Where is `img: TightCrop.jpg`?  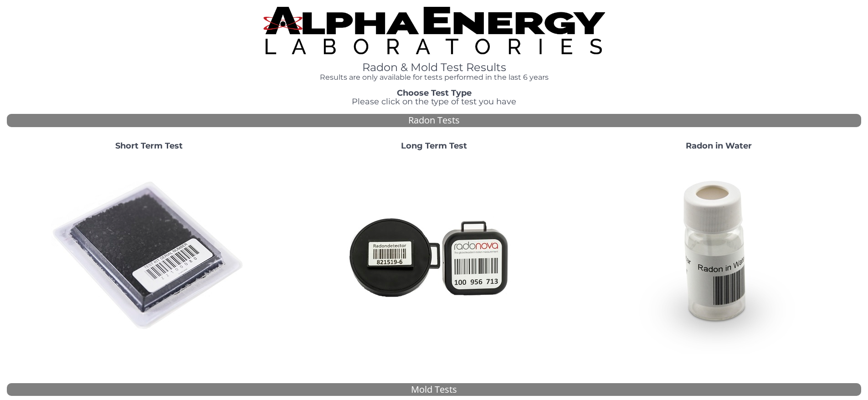 img: TightCrop.jpg is located at coordinates (434, 31).